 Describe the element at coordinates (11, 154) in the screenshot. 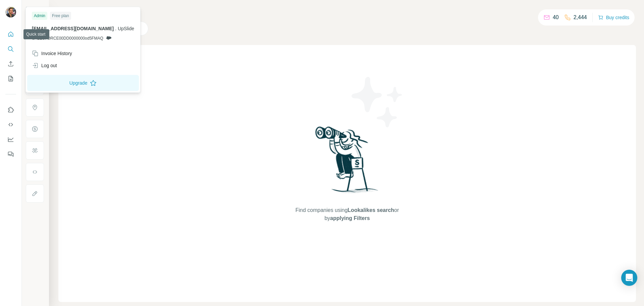

I see `button: Feedback` at that location.